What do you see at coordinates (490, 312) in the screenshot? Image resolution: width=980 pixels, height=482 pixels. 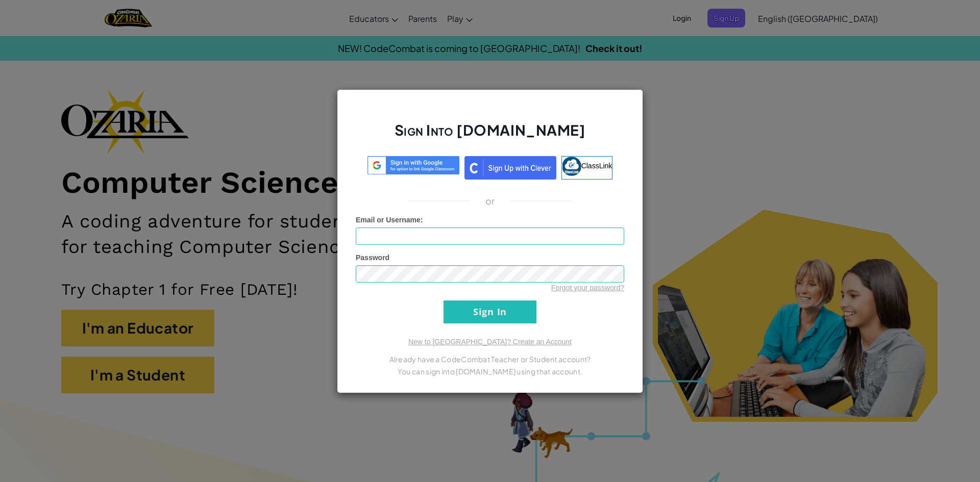 I see `input: Sign In` at bounding box center [490, 312].